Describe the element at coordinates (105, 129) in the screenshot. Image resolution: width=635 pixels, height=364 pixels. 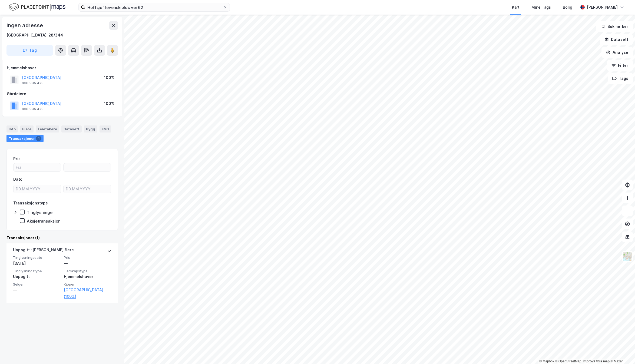
I see `div: ESG` at that location.